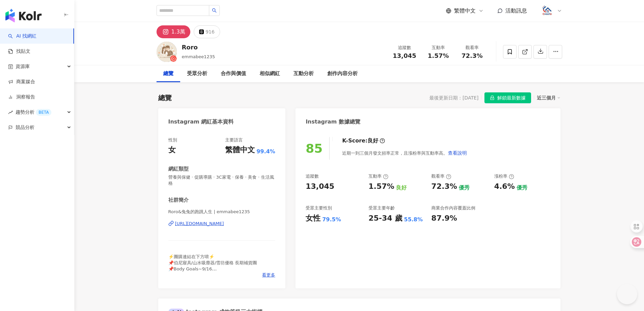 This screenshot has width=644, height=311. I want to click on div: 79.5%, so click(331, 219).